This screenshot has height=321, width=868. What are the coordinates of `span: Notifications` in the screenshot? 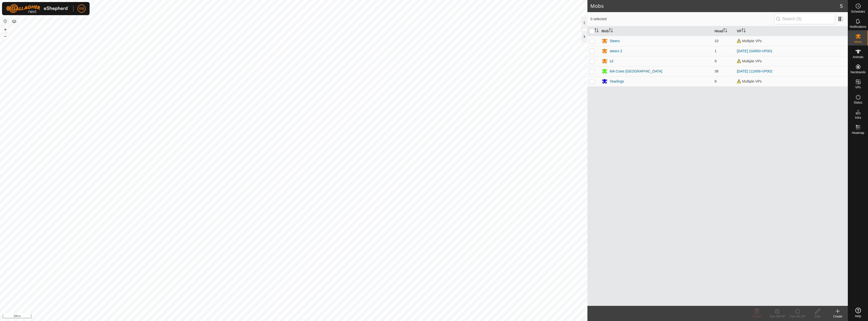 It's located at (858, 27).